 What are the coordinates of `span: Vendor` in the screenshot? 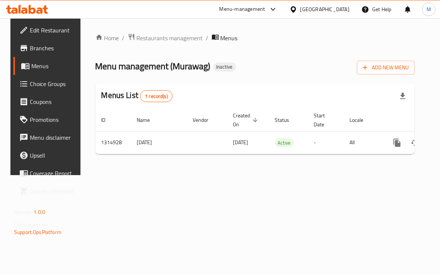 It's located at (206, 120).